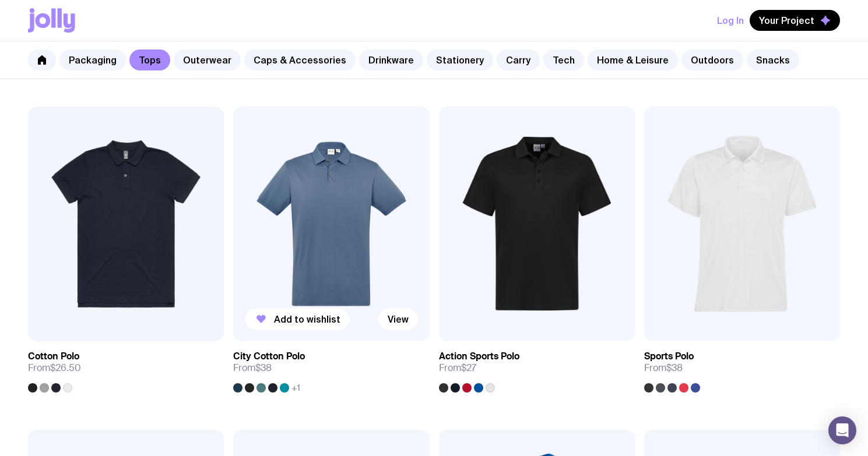 This screenshot has width=868, height=456. Describe the element at coordinates (460, 60) in the screenshot. I see `a: Stationery` at that location.